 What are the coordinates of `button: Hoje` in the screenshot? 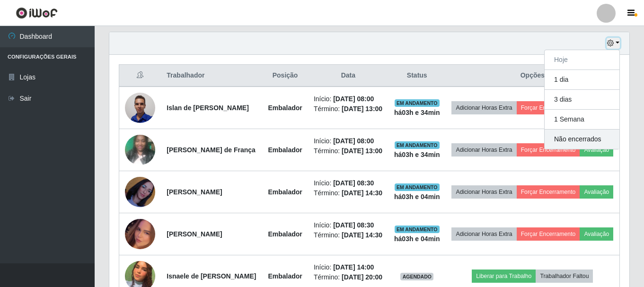 It's located at (582, 60).